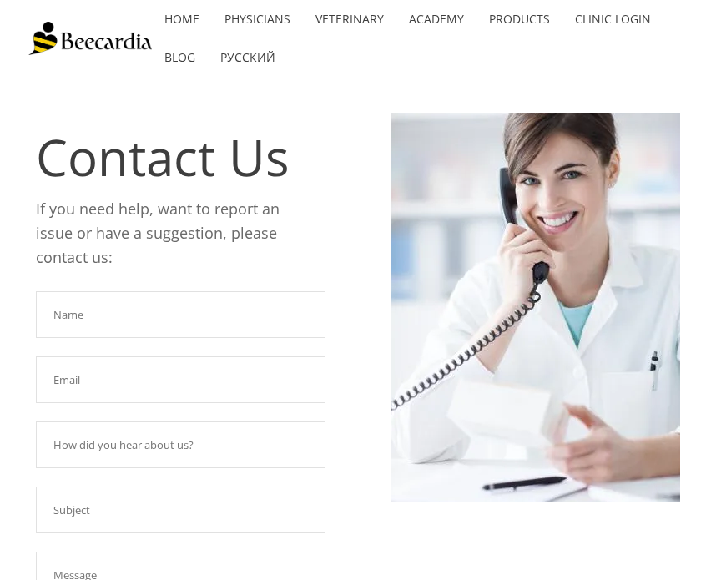 The height and width of the screenshot is (580, 716). What do you see at coordinates (163, 157) in the screenshot?
I see `span: Contact Us` at bounding box center [163, 157].